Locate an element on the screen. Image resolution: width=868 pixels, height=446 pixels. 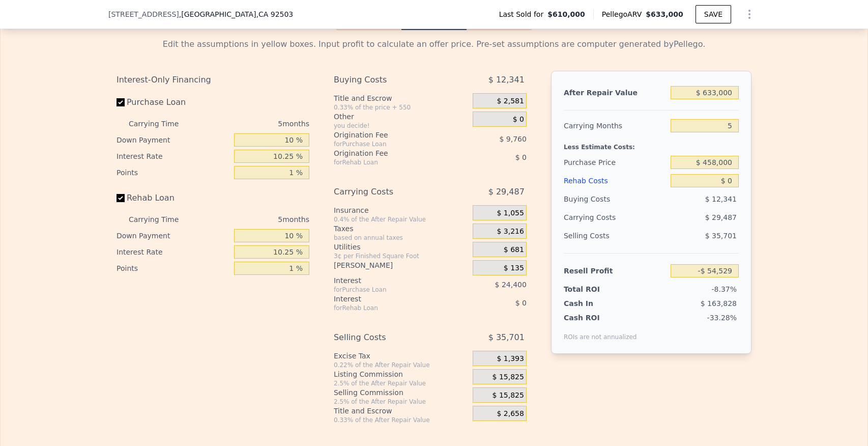
span: $ 1,393 is located at coordinates (510, 359).